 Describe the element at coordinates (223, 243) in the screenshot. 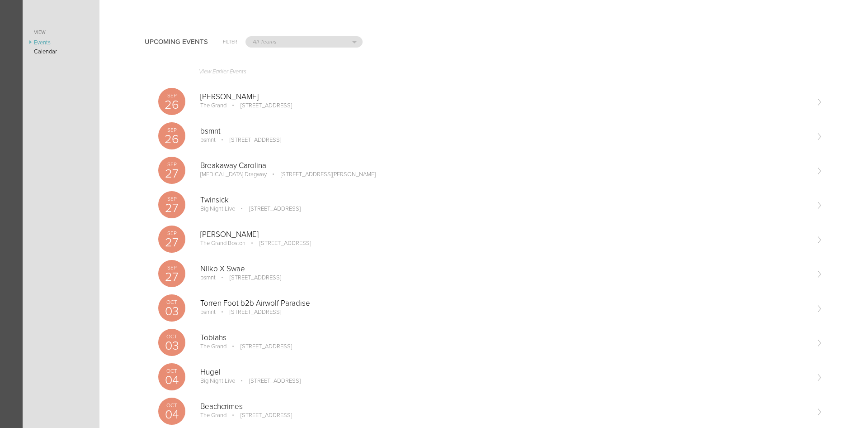

I see `p: The Grand Boston` at that location.